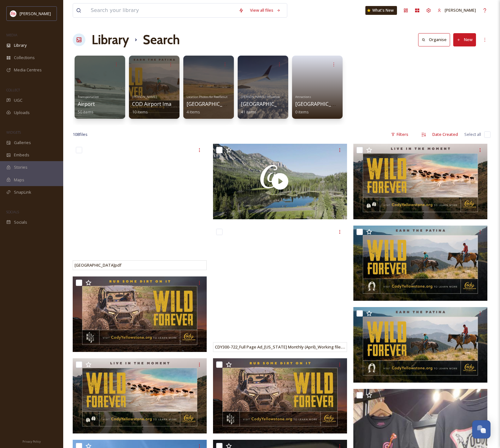 This screenshot has height=448, width=500. I want to click on img: CDY-Billboard-Mock 45.jpg, so click(420, 263).